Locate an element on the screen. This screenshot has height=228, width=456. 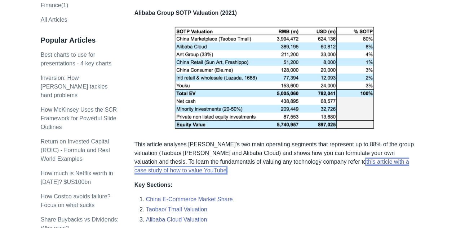
a: All Articles is located at coordinates (54, 19).